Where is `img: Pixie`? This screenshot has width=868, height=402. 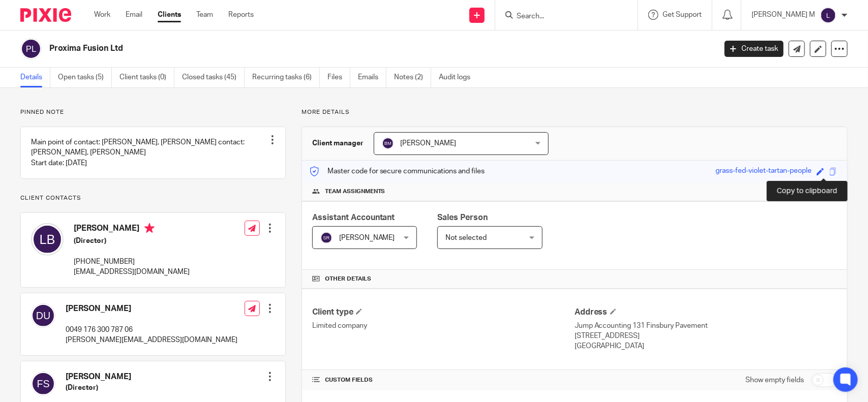
img: Pixie is located at coordinates (46, 15).